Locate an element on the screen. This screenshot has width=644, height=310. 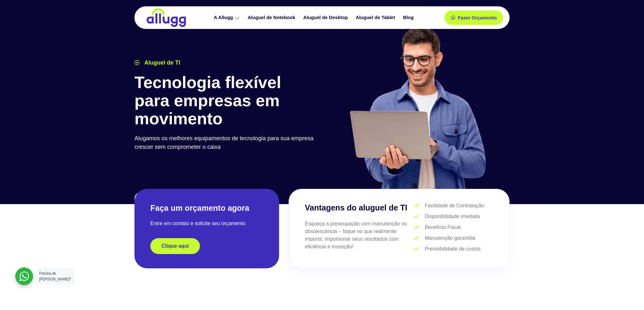
img: locação de TI é Allugg is located at coordinates (166, 18).